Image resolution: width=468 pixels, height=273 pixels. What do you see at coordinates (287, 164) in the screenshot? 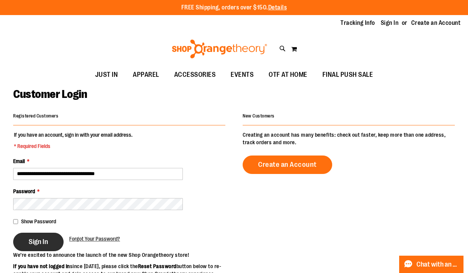
I see `span: Create an Account` at bounding box center [287, 164].